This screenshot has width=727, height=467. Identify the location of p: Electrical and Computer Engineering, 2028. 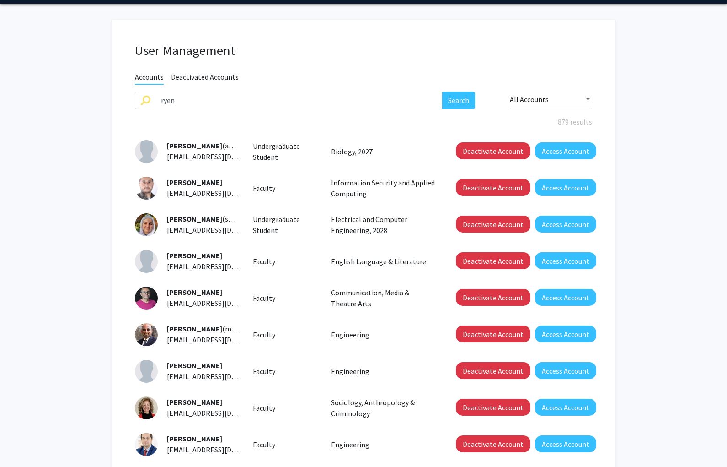
(383, 225).